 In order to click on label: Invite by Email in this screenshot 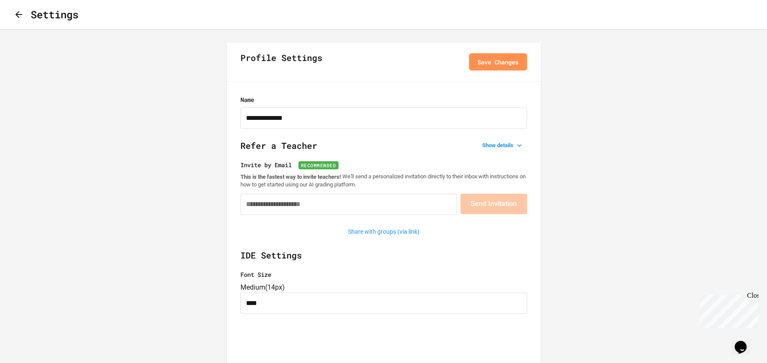, I will do `click(384, 165)`.